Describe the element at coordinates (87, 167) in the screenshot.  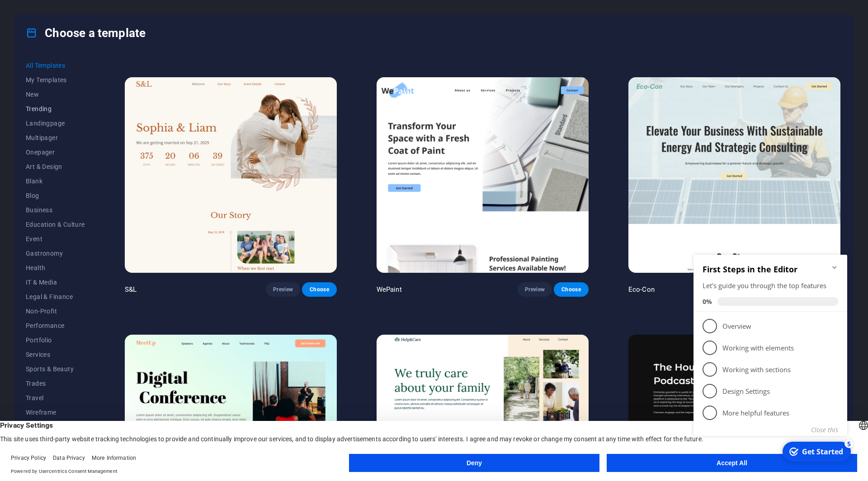
I see `p: More helpful features` at that location.